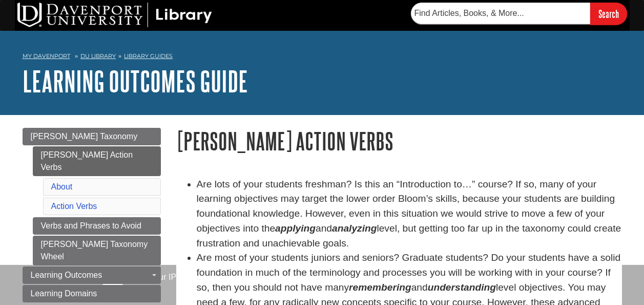 Image resolution: width=644 pixels, height=305 pixels. I want to click on div: Guide Page Menu, so click(92, 215).